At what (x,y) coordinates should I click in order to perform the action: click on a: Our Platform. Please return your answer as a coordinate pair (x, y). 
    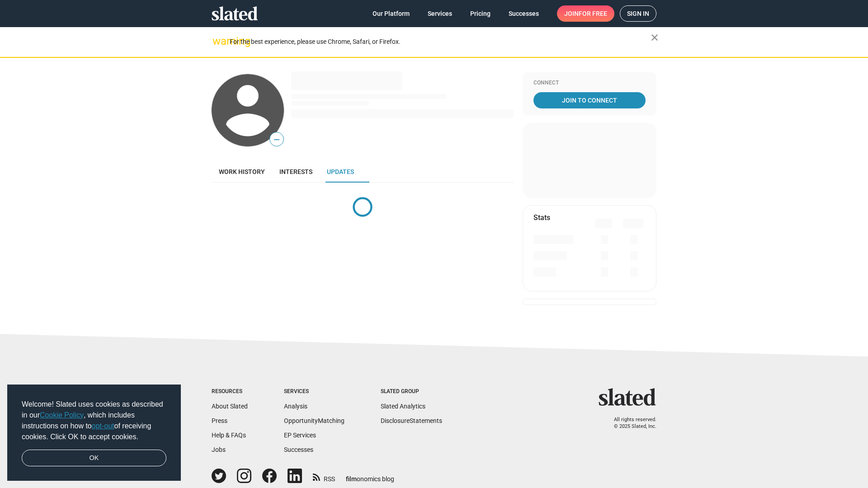
    Looking at the image, I should click on (391, 13).